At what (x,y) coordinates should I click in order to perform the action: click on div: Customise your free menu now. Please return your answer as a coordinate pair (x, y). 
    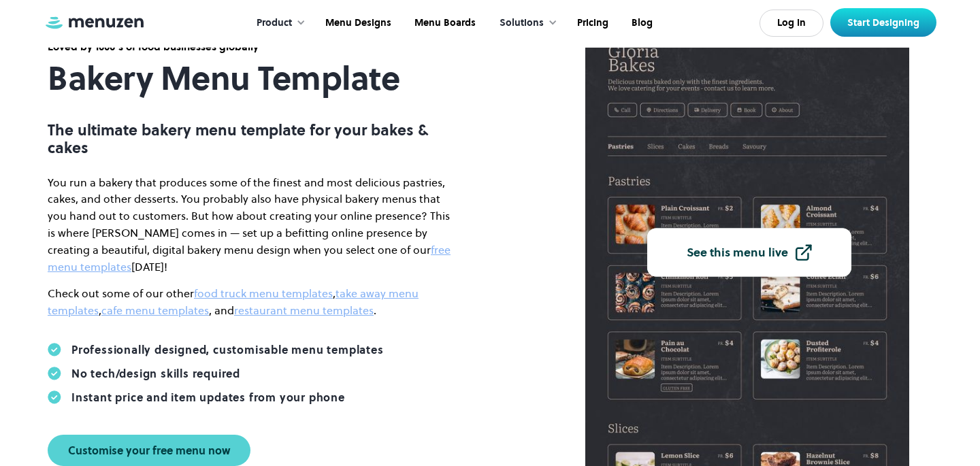
    Looking at the image, I should click on (149, 450).